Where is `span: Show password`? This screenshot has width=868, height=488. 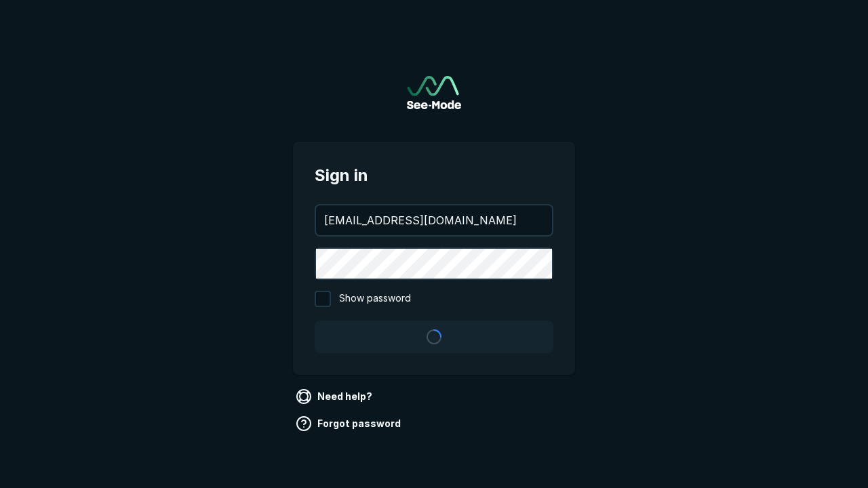 span: Show password is located at coordinates (375, 299).